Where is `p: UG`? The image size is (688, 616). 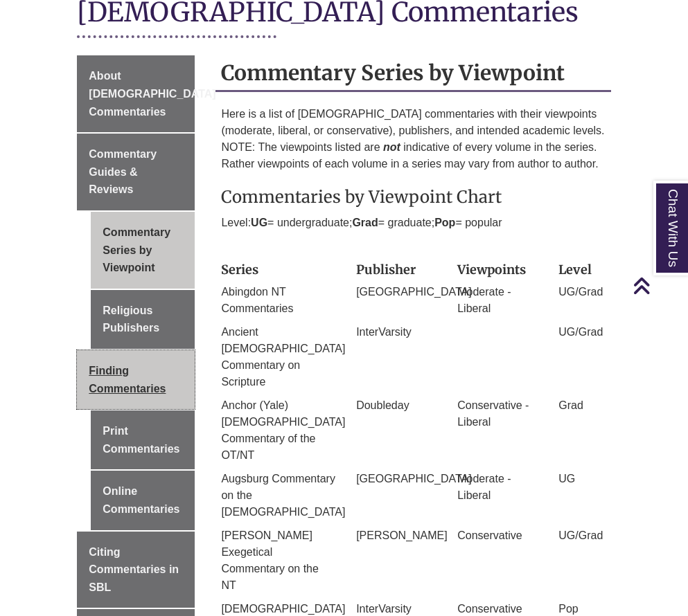
p: UG is located at coordinates (581, 479).